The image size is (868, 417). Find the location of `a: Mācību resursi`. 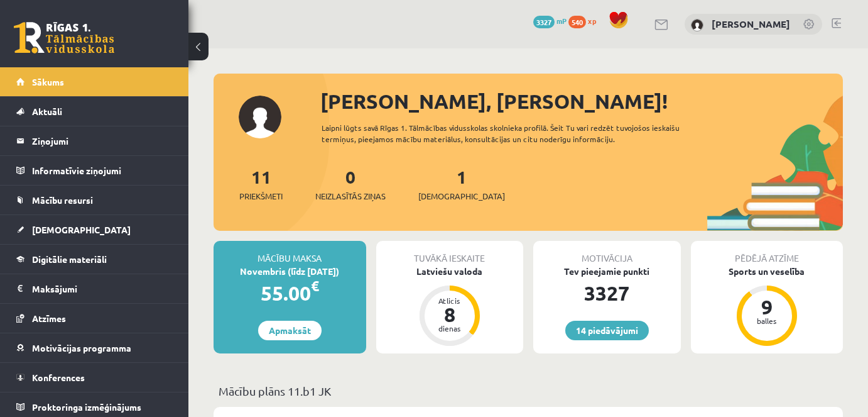

a: Mācību resursi is located at coordinates (94, 200).